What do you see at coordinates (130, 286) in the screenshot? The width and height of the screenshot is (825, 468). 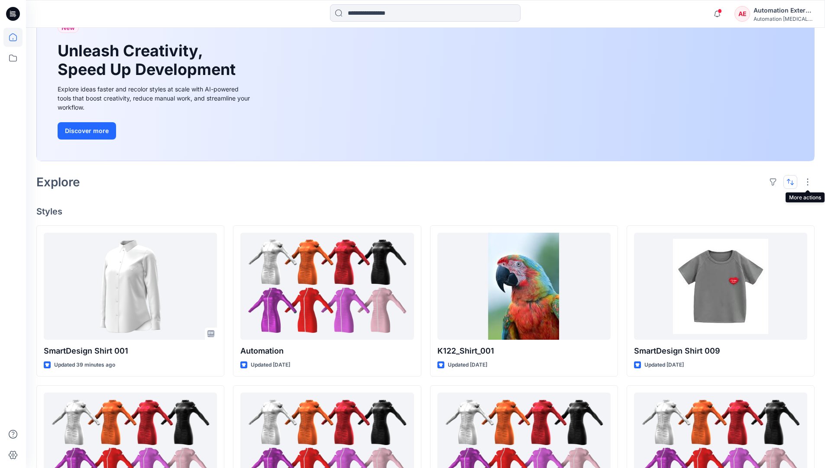 I see `a: SmartDesign Shirt 001` at bounding box center [130, 286].